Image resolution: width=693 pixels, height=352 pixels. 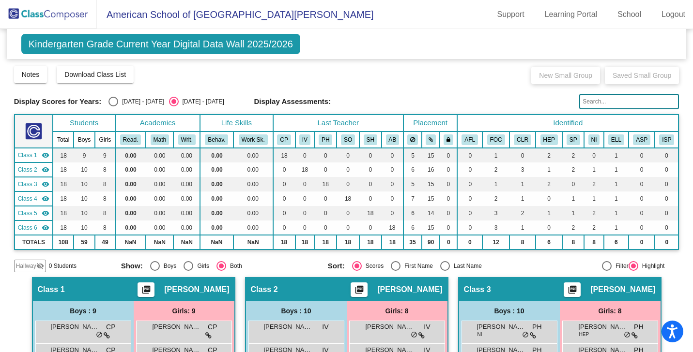 What do you see at coordinates (496, 140) in the screenshot?
I see `button: FOC` at bounding box center [496, 140].